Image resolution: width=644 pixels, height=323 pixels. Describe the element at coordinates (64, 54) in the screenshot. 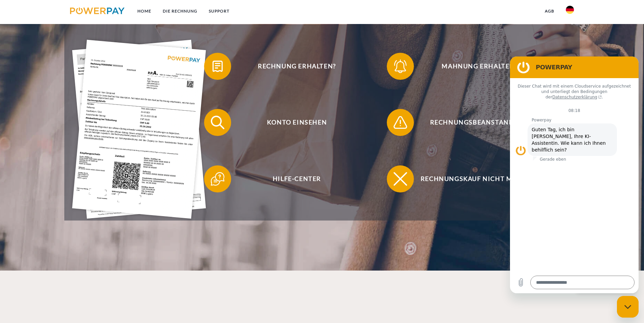

I see `p: 08:18` at that location.